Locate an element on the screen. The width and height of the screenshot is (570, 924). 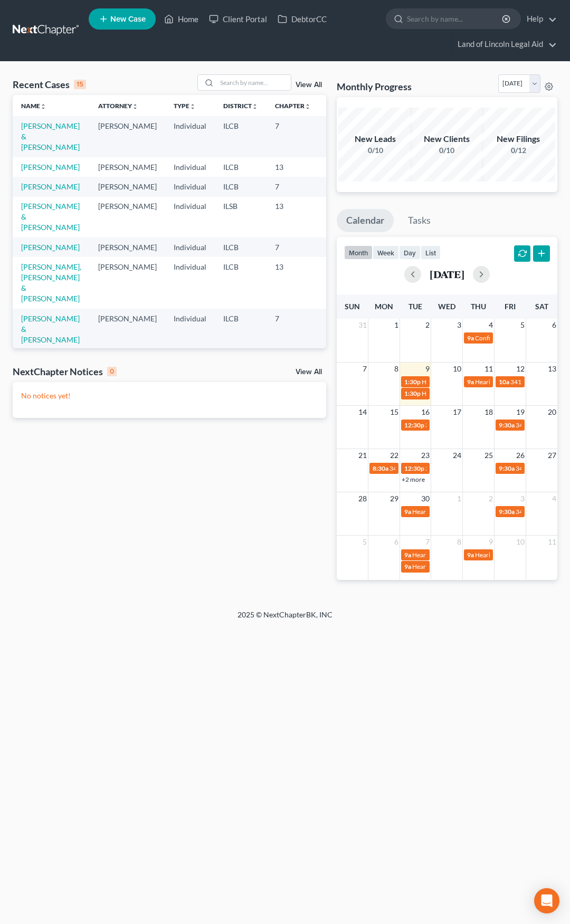
span: 18 is located at coordinates (489, 412).